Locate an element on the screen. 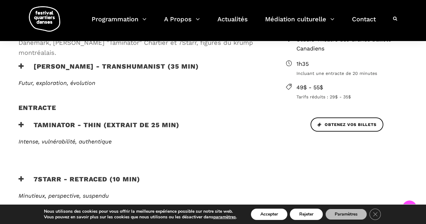 The width and height of the screenshot is (426, 224). p: Vous pouvez en savoir plus sur les cookies que nous utilisons ou les désactiver dans . is located at coordinates (140, 217).